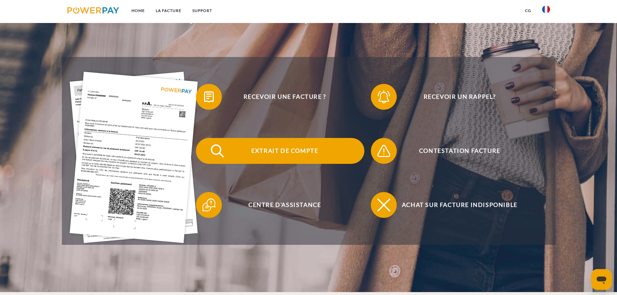  Describe the element at coordinates (202, 11) in the screenshot. I see `a: Support` at that location.